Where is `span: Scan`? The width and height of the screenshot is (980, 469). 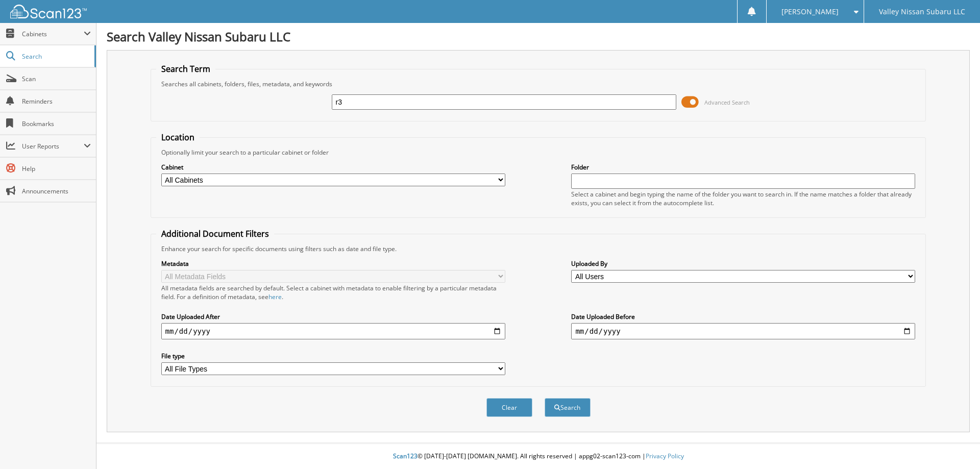 span: Scan is located at coordinates (56, 79).